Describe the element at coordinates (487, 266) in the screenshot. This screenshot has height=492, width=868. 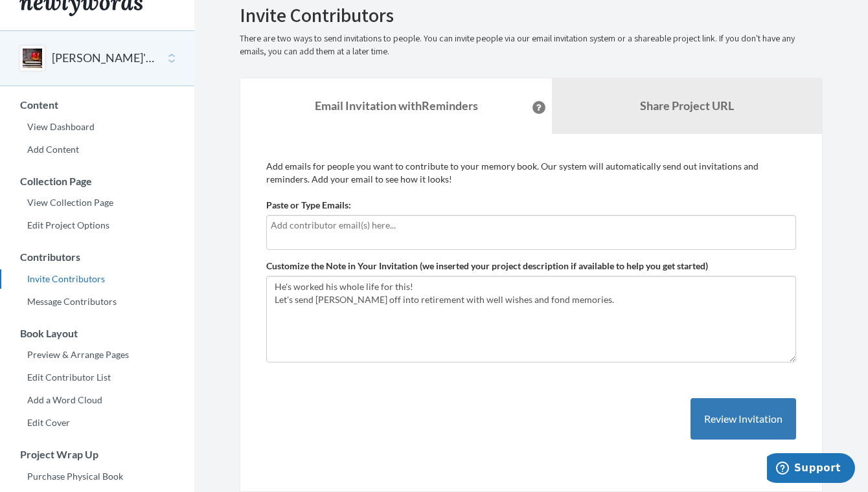
I see `label: Customize the Note in Your Invitation (we inserted your project description if available to help ...` at that location.